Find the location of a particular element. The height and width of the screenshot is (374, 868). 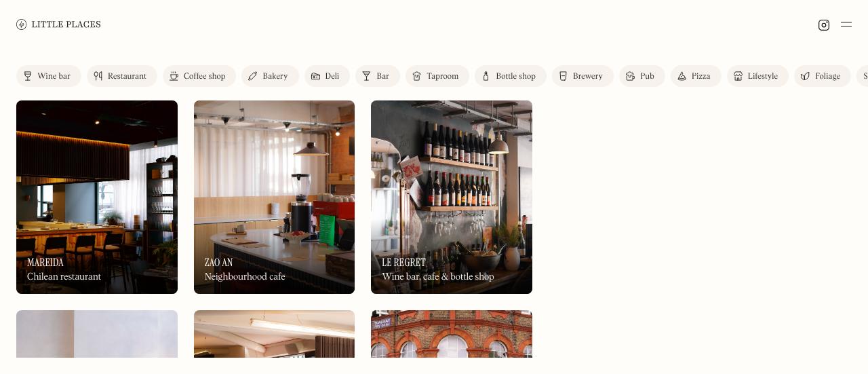

h3: Zao An is located at coordinates (219, 262).